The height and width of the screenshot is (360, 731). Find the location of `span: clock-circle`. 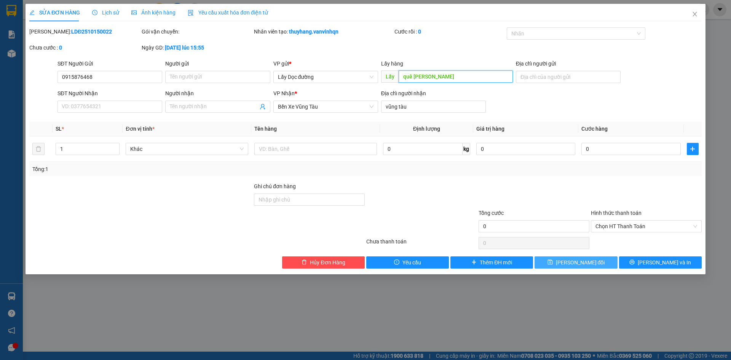

span: clock-circle is located at coordinates (95, 13).